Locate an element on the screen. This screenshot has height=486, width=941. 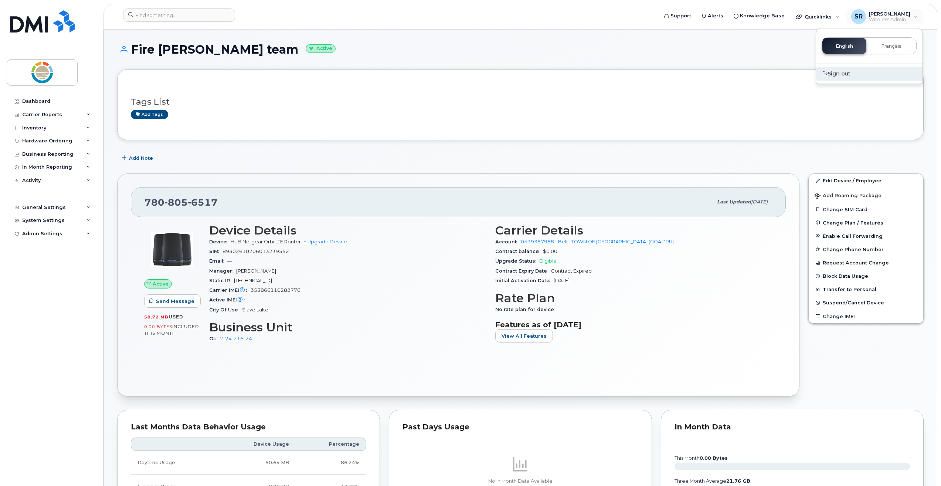
span: Contract Expiry Date is located at coordinates (523, 271).